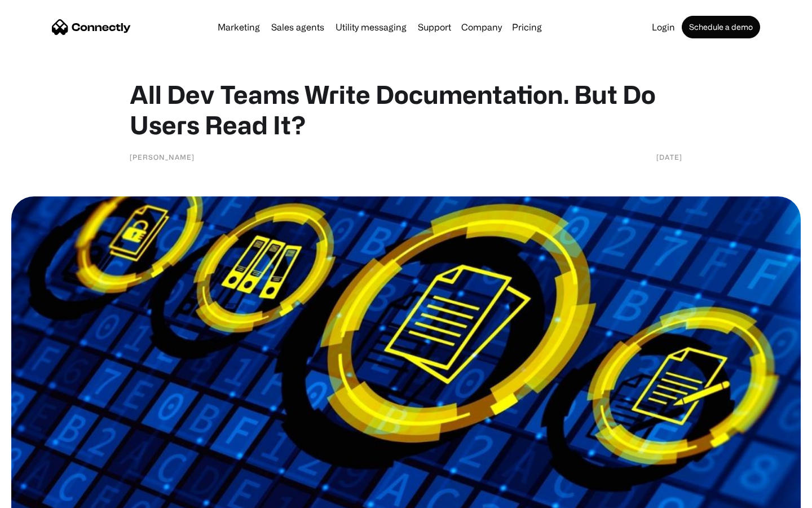  I want to click on ul: Language list, so click(45, 496).